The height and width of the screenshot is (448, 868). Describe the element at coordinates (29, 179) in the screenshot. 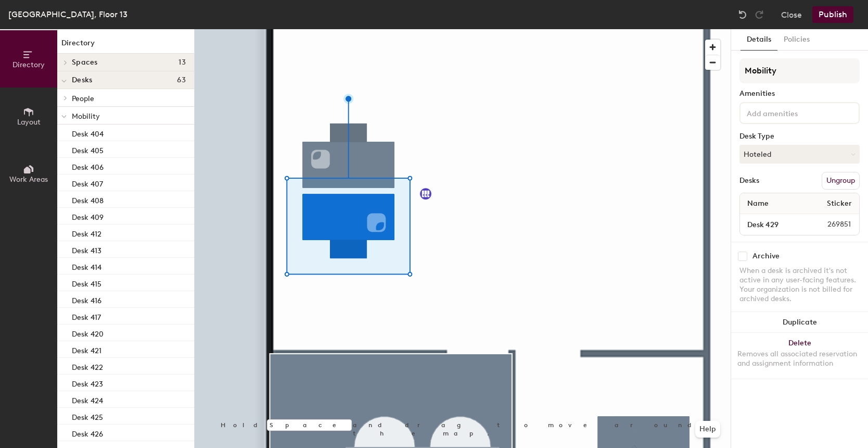

I see `span: Work Areas` at that location.